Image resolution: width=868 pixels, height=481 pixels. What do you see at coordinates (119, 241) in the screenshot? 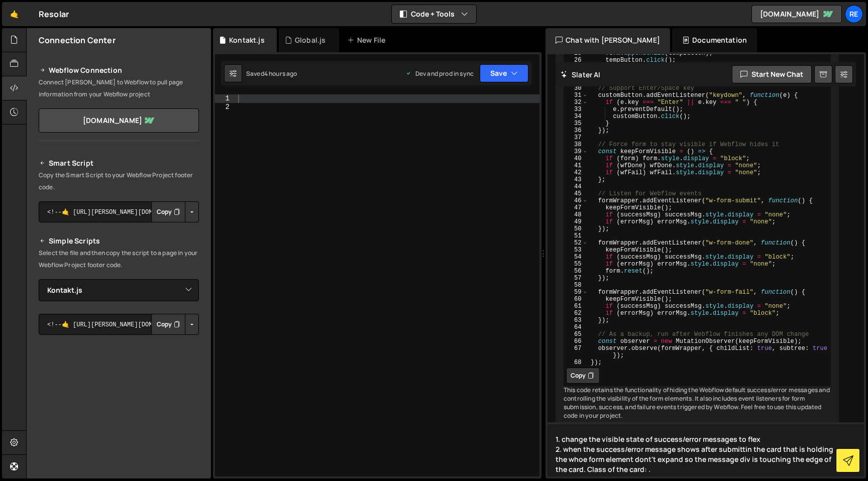
I see `h2: Simple Scripts` at bounding box center [119, 241].